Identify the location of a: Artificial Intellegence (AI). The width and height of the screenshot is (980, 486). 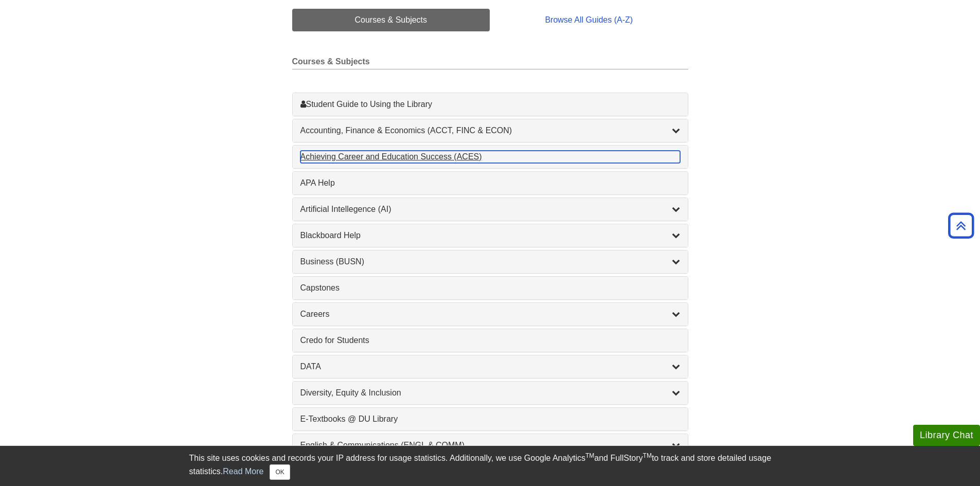
(490, 209).